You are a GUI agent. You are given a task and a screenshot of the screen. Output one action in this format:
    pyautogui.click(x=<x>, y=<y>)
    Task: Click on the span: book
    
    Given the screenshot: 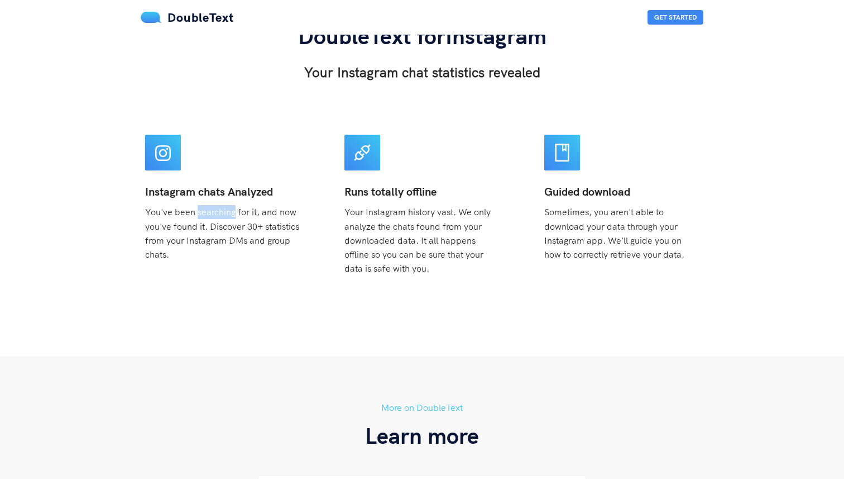 What is the action you would take?
    pyautogui.click(x=562, y=152)
    